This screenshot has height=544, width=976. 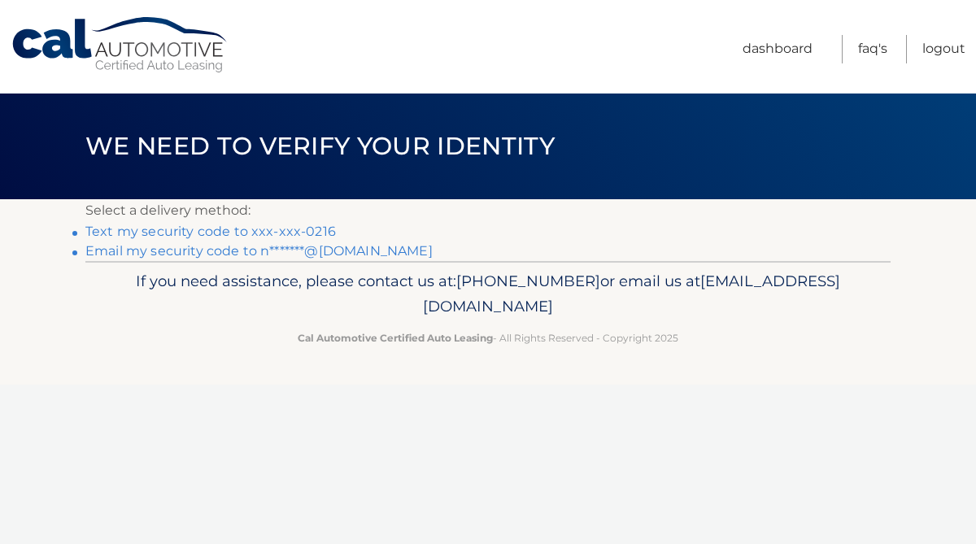 What do you see at coordinates (120, 45) in the screenshot?
I see `a: Cal Automotive` at bounding box center [120, 45].